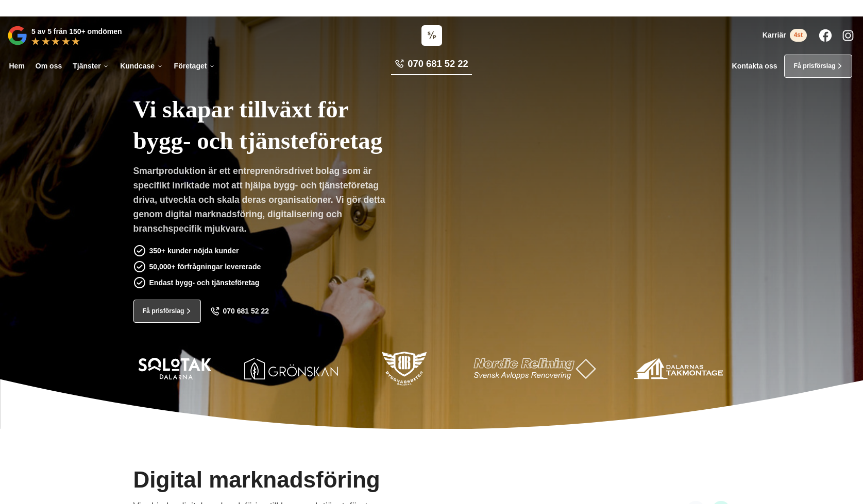 The width and height of the screenshot is (863, 504). Describe the element at coordinates (798, 35) in the screenshot. I see `span: 4st` at that location.